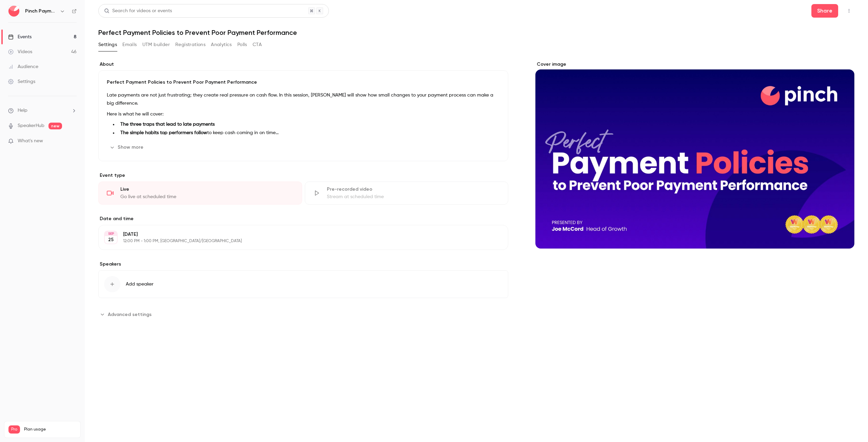 This screenshot has width=868, height=442. Describe the element at coordinates (257, 45) in the screenshot. I see `button: CTA` at that location.